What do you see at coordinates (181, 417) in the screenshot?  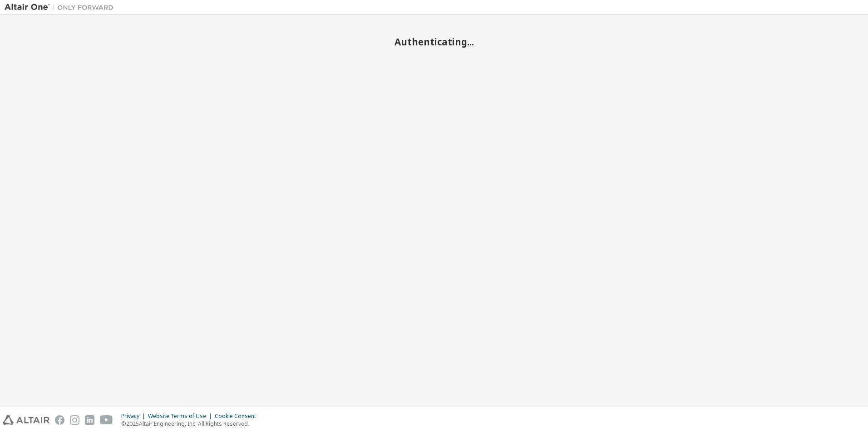 I see `div: Website Terms of Use` at bounding box center [181, 417].